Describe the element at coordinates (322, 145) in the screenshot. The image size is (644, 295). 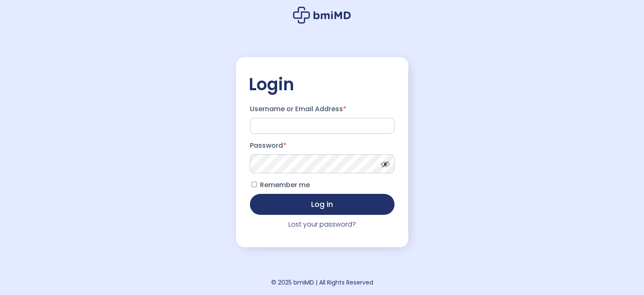
I see `label: Password` at that location.